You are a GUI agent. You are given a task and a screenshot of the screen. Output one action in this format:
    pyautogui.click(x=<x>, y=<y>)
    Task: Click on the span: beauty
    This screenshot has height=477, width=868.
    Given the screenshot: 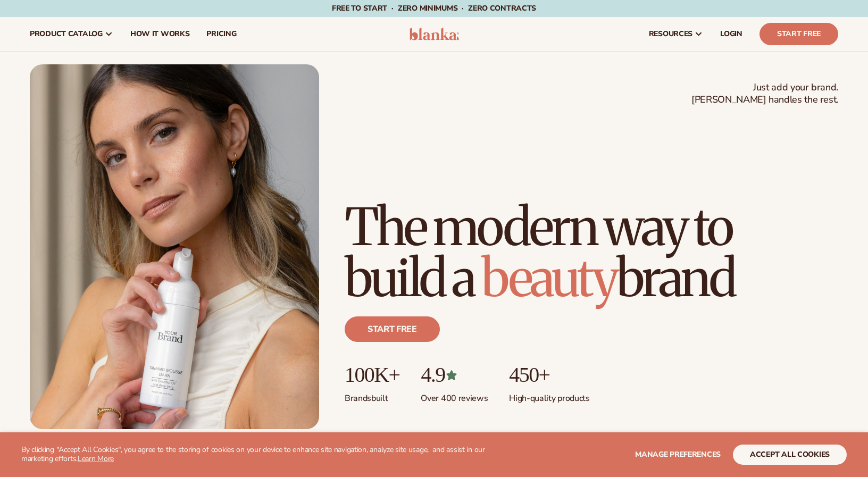 What is the action you would take?
    pyautogui.click(x=549, y=278)
    